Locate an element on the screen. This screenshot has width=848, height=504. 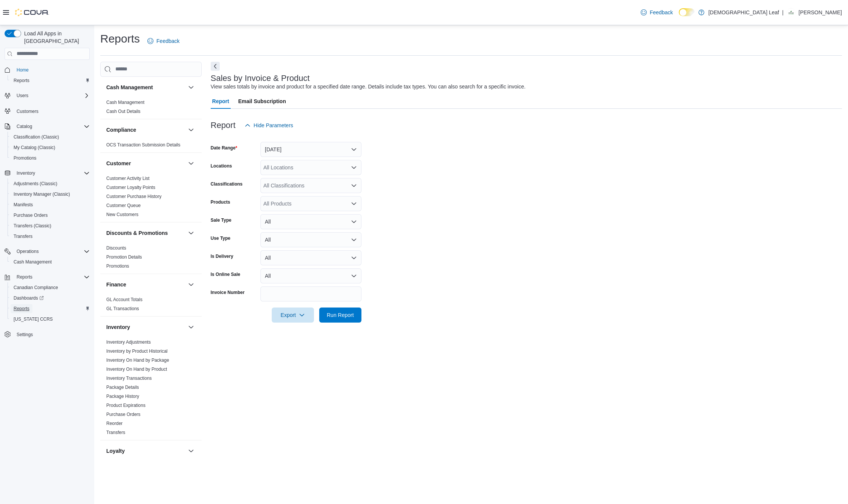
span: Feedback is located at coordinates (661, 12).